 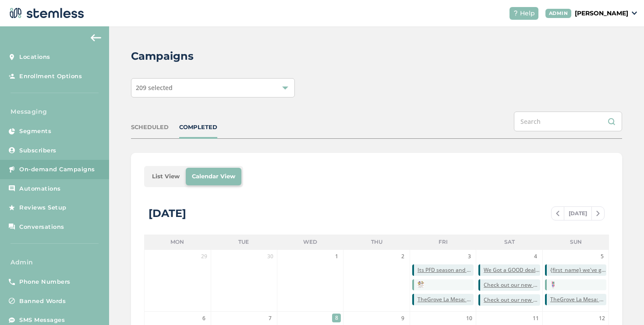 What do you see at coordinates (469, 318) in the screenshot?
I see `span: 10` at bounding box center [469, 318].